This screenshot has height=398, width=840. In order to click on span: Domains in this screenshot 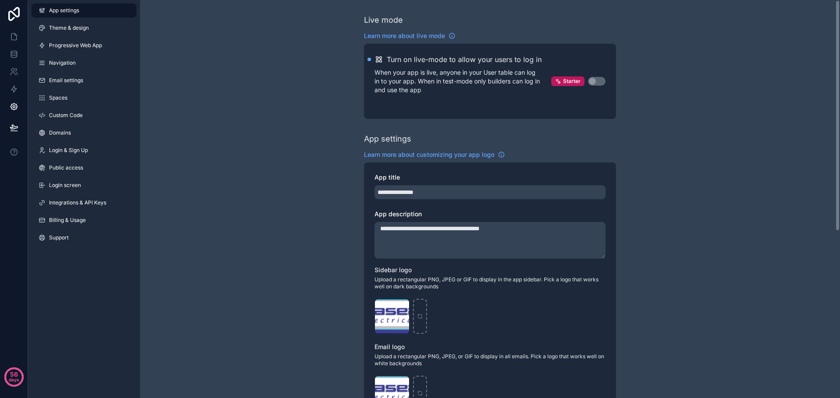, I will do `click(60, 133)`.